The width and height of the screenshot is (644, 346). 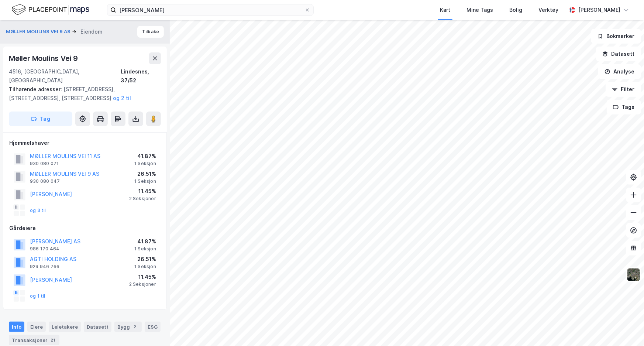 What do you see at coordinates (34, 340) in the screenshot?
I see `div: Transaksjoner` at bounding box center [34, 340].